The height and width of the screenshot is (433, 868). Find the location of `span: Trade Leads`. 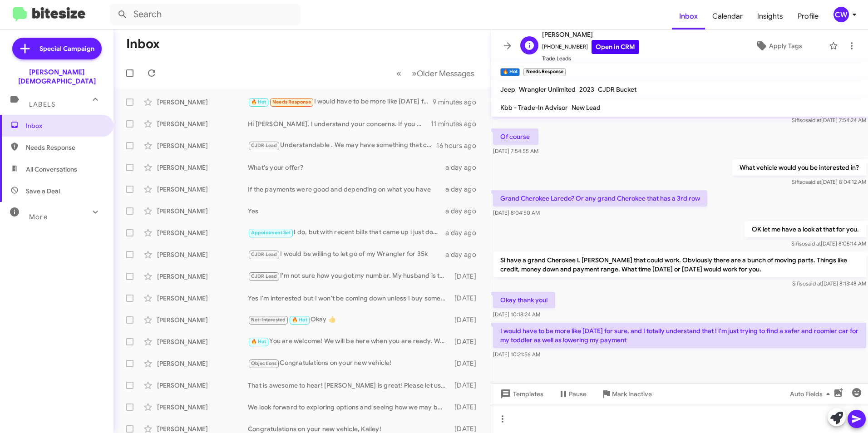

span: Trade Leads is located at coordinates (591, 58).